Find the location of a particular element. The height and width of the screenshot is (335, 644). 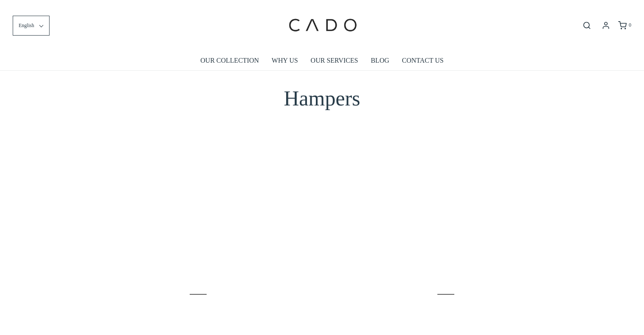

a: 0 is located at coordinates (624, 25).